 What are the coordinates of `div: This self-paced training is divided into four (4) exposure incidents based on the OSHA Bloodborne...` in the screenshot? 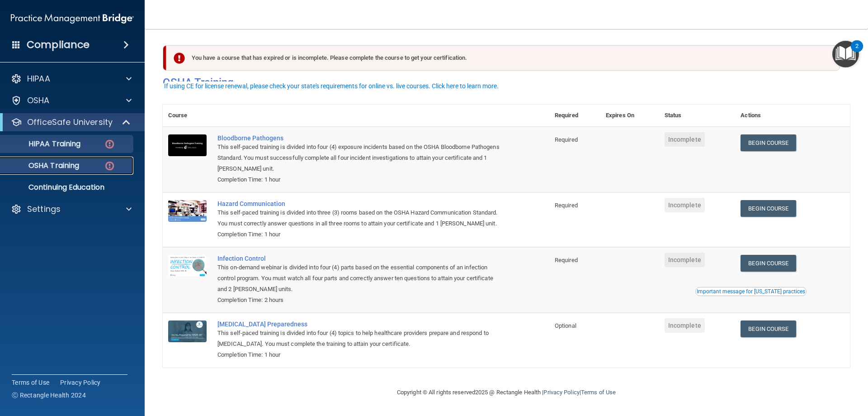 It's located at (360, 158).